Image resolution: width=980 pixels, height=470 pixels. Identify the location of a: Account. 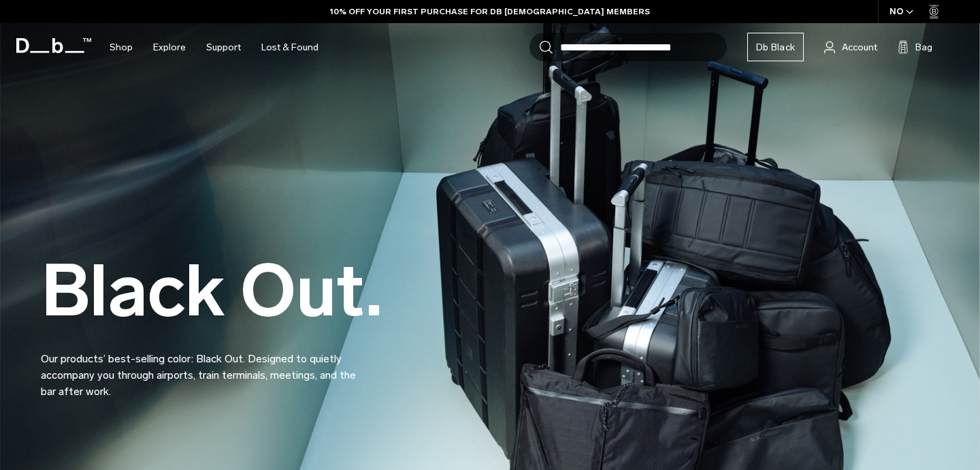
(850, 47).